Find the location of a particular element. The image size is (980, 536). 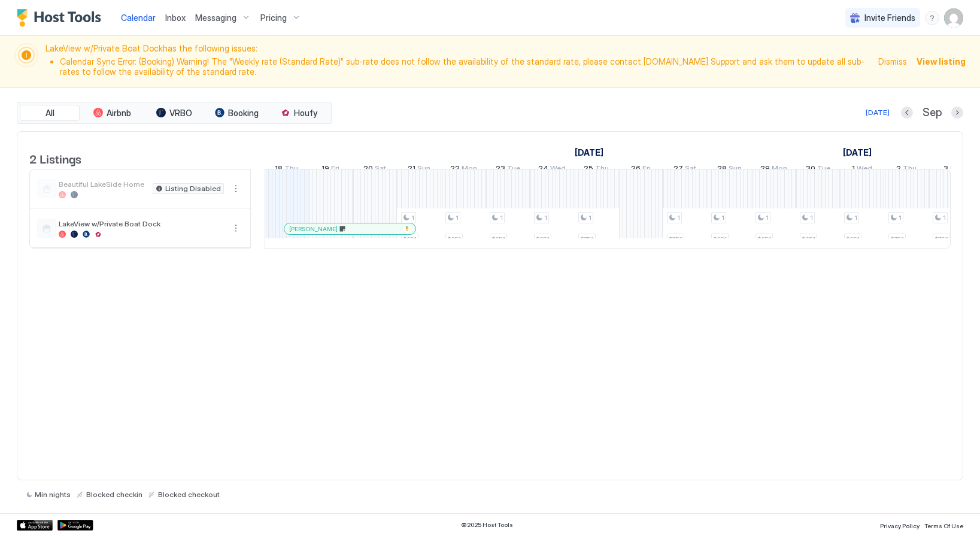

span: Blocked checkout is located at coordinates (188, 493).